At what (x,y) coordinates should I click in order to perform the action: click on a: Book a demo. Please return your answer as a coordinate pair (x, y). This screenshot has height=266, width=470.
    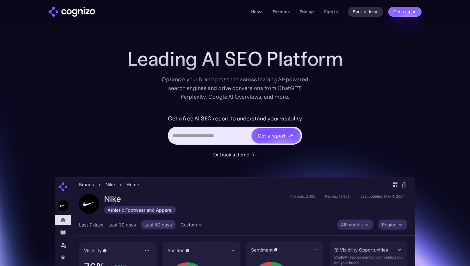
    Looking at the image, I should click on (365, 12).